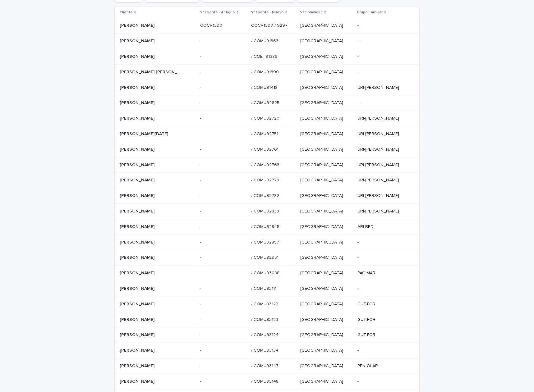 This screenshot has width=534, height=392. Describe the element at coordinates (138, 195) in the screenshot. I see `p: GUILLERMO HERNANDO URIBE BERON` at that location.